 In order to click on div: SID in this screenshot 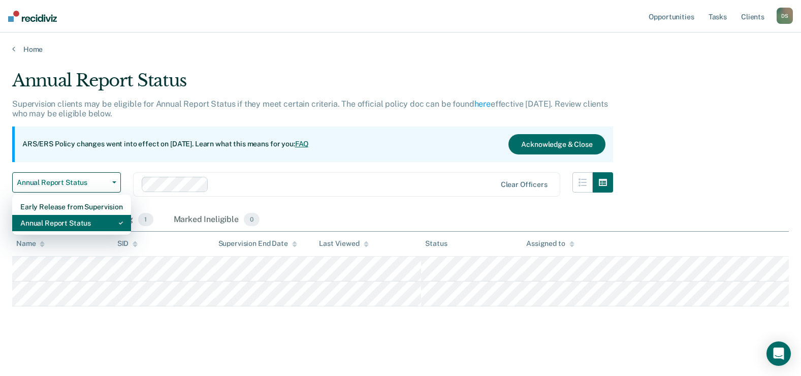, I will do `click(127, 243)`.